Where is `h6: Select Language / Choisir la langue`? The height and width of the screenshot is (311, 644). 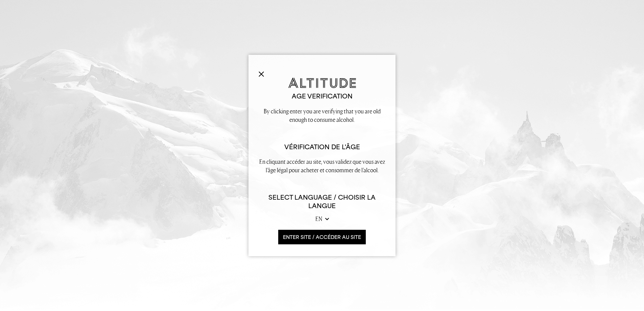 h6: Select Language / Choisir la langue is located at coordinates (322, 202).